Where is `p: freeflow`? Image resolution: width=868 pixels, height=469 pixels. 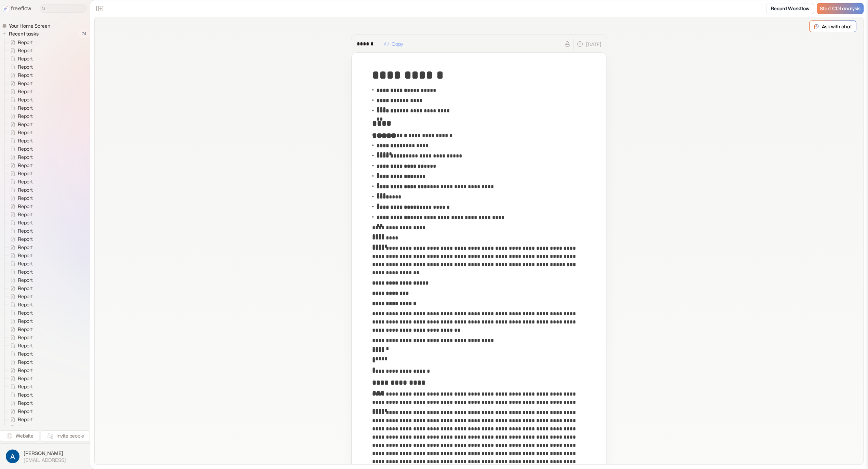 p: freeflow is located at coordinates (21, 9).